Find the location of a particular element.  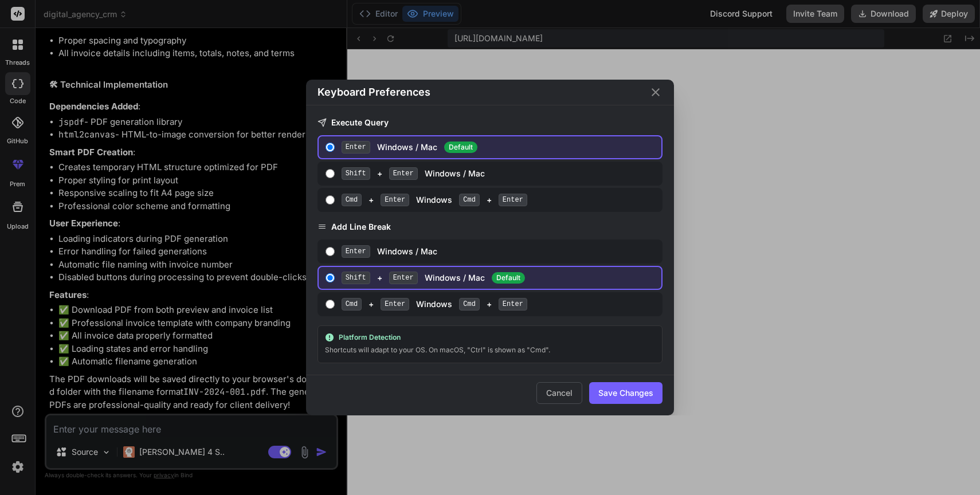

input: EnterWindows / Mac Default is located at coordinates (330, 147).